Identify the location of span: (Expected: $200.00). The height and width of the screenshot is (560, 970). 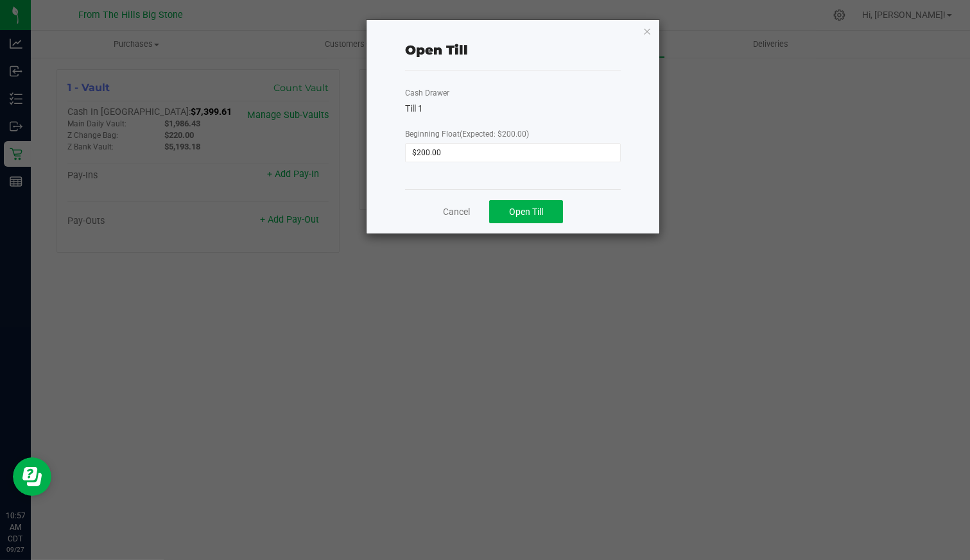
(494, 134).